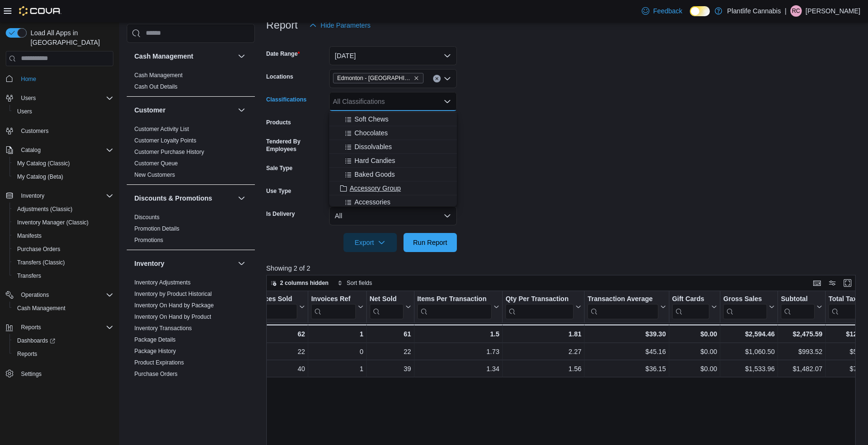 This screenshot has width=868, height=445. I want to click on div: 1, so click(337, 334).